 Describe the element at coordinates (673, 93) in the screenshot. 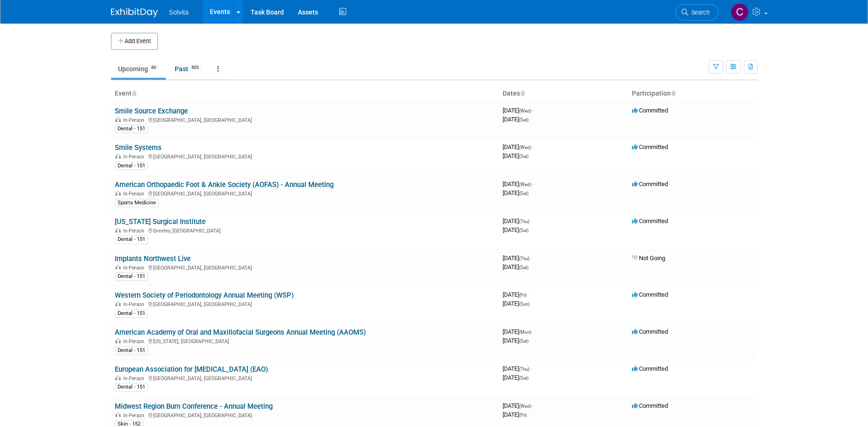

I see `a: Sort by Participation Type` at that location.